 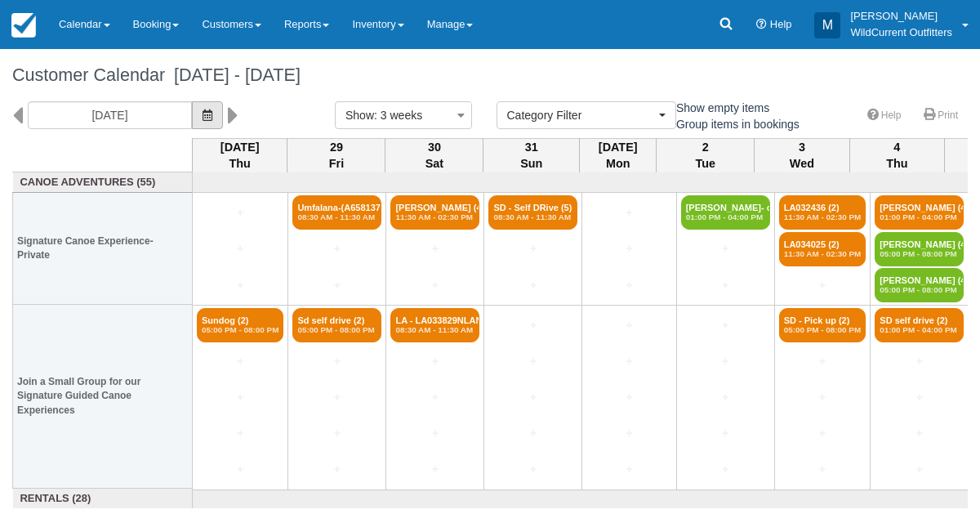 I want to click on span: Show empty items, so click(x=719, y=107).